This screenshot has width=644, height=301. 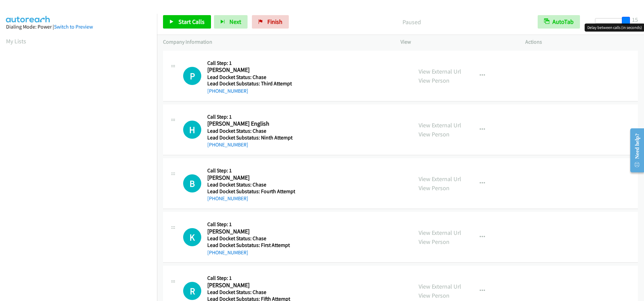 What do you see at coordinates (250, 83) in the screenshot?
I see `h5: Lead Docket Substatus: Third Attempt` at bounding box center [250, 83].